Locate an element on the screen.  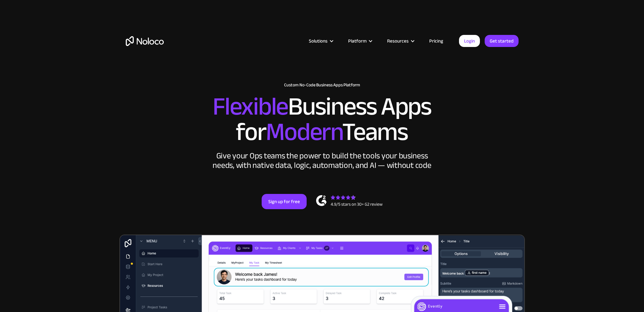
a: Sign up for free is located at coordinates (284, 201).